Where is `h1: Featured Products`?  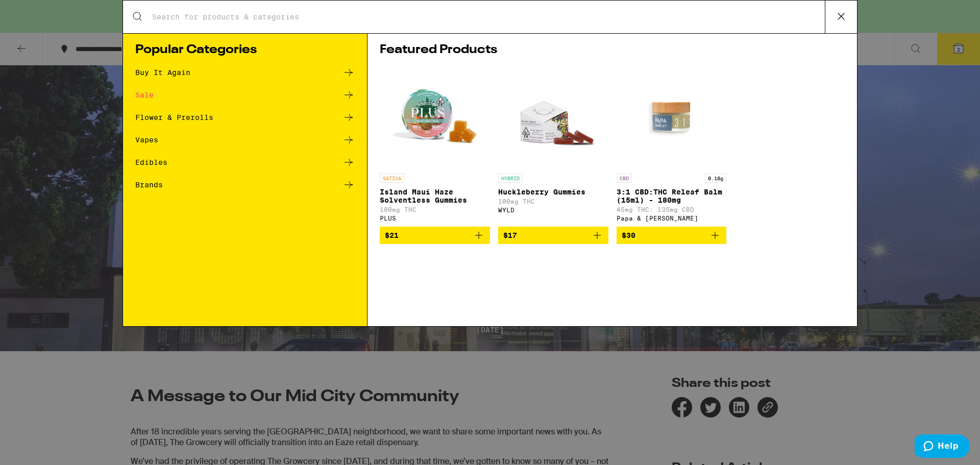 h1: Featured Products is located at coordinates (612, 50).